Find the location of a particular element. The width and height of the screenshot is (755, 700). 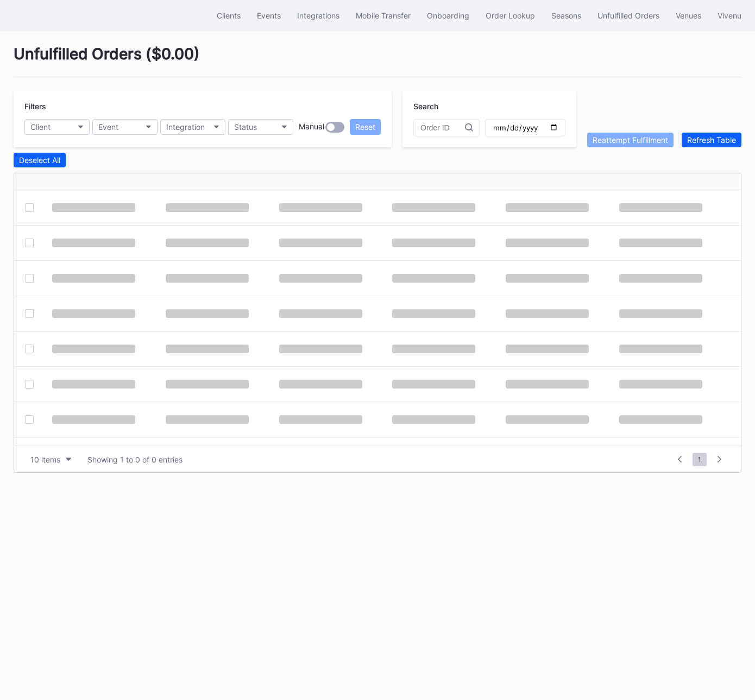

div: Showing 1 to 0 of 0 entries is located at coordinates (135, 459).